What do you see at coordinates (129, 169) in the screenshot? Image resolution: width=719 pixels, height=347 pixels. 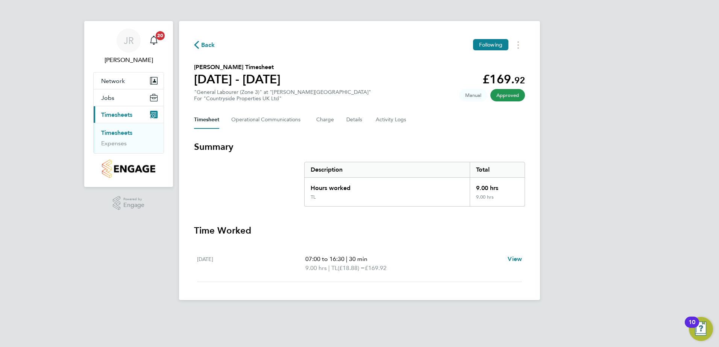 I see `a: Go to home page` at bounding box center [129, 169].